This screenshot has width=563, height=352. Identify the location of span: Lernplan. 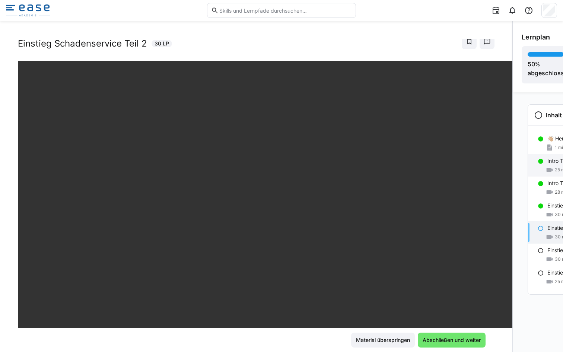
(536, 37).